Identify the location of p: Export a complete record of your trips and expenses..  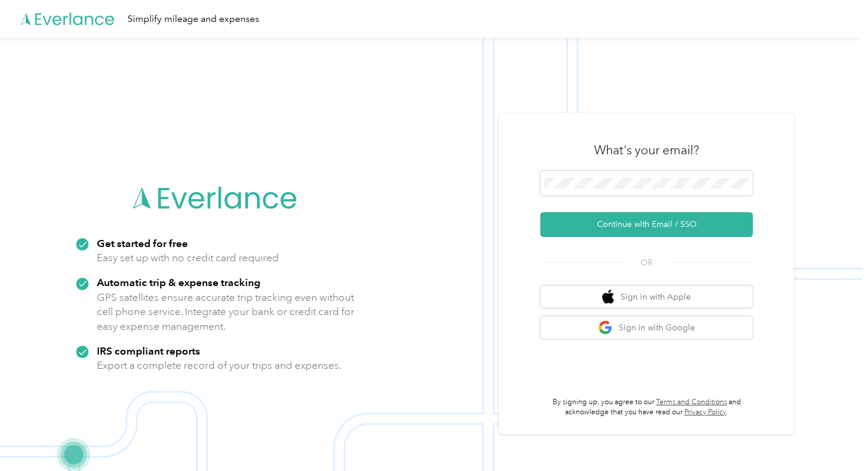
(219, 365).